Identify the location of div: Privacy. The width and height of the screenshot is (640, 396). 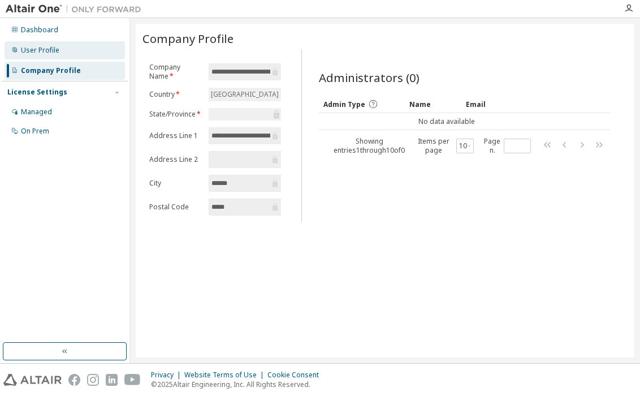
(167, 375).